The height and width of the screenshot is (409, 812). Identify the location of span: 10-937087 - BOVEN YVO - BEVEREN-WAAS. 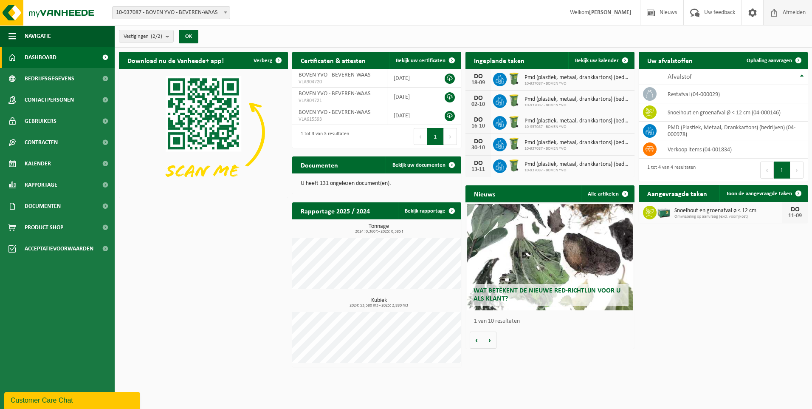
(171, 13).